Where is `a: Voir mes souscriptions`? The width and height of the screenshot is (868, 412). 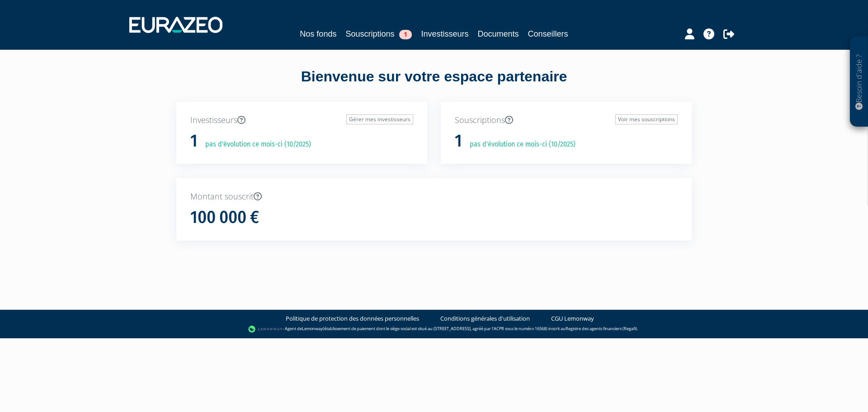 a: Voir mes souscriptions is located at coordinates (646, 119).